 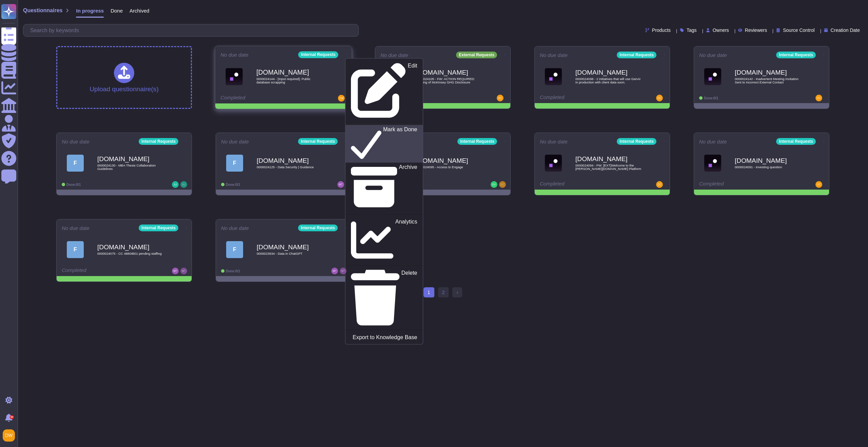 I want to click on span: 0000024142 - Inadvertent Meeting Invitation Sent to Incorrect External Contact, so click(x=769, y=81).